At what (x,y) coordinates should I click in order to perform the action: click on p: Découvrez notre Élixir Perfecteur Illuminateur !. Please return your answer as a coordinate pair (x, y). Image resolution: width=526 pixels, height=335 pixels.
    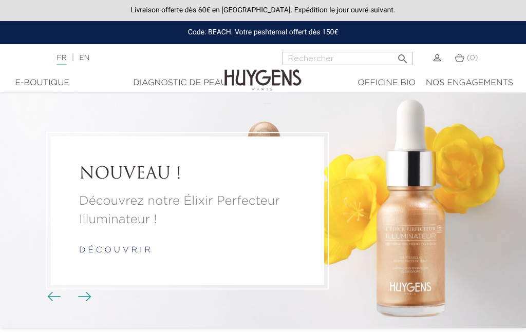
    Looking at the image, I should click on (187, 210).